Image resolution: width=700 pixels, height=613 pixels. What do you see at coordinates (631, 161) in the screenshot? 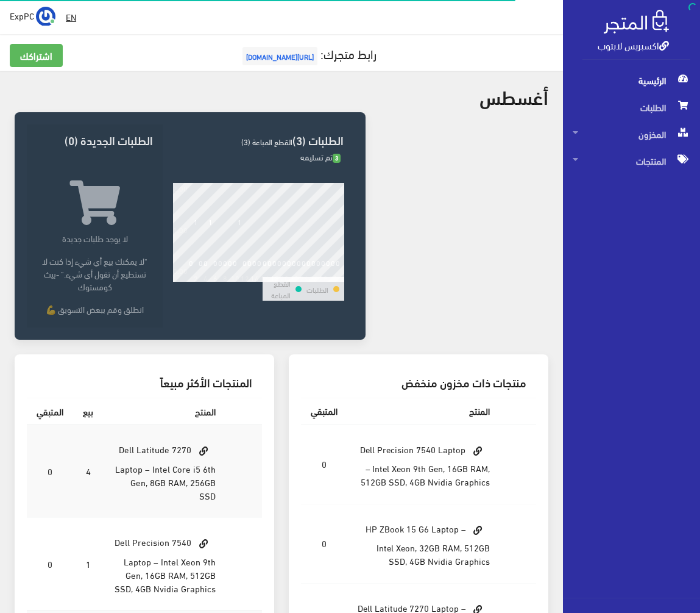
I see `span: المنتجات` at bounding box center [631, 161].